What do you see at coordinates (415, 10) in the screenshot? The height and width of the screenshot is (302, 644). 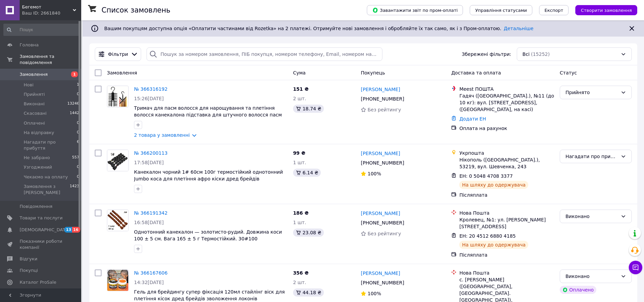 I see `button: Завантажити звіт по пром-оплаті` at bounding box center [415, 10].